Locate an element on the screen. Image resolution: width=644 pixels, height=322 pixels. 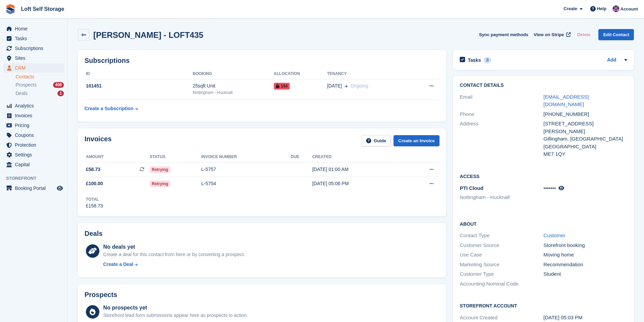
div: 408 is located at coordinates (59, 85).